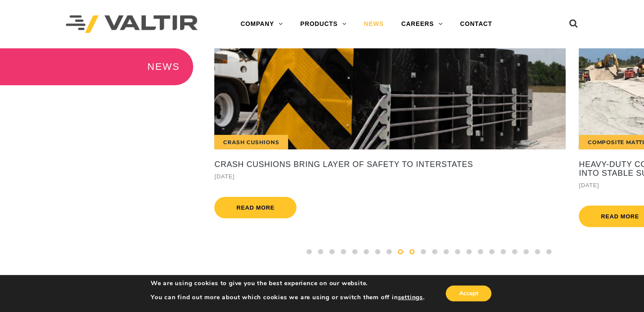 The image size is (644, 312). What do you see at coordinates (390, 165) in the screenshot?
I see `a: Crash Cushions Bring Layer of Safety to Interstates` at bounding box center [390, 165].